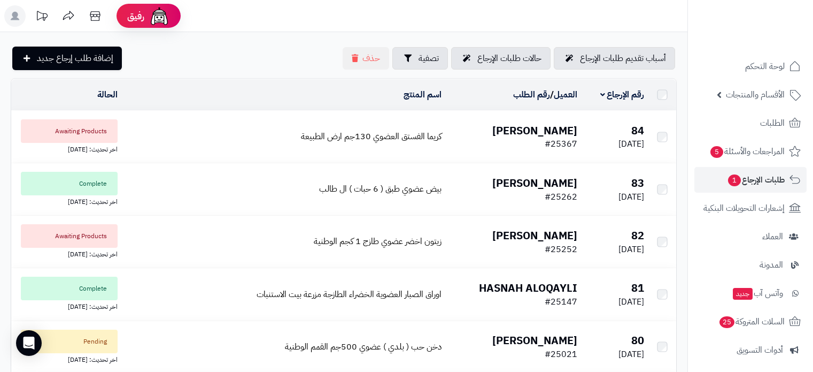 This screenshot has height=372, width=813. What do you see at coordinates (566, 95) in the screenshot?
I see `a: العميل` at bounding box center [566, 95].